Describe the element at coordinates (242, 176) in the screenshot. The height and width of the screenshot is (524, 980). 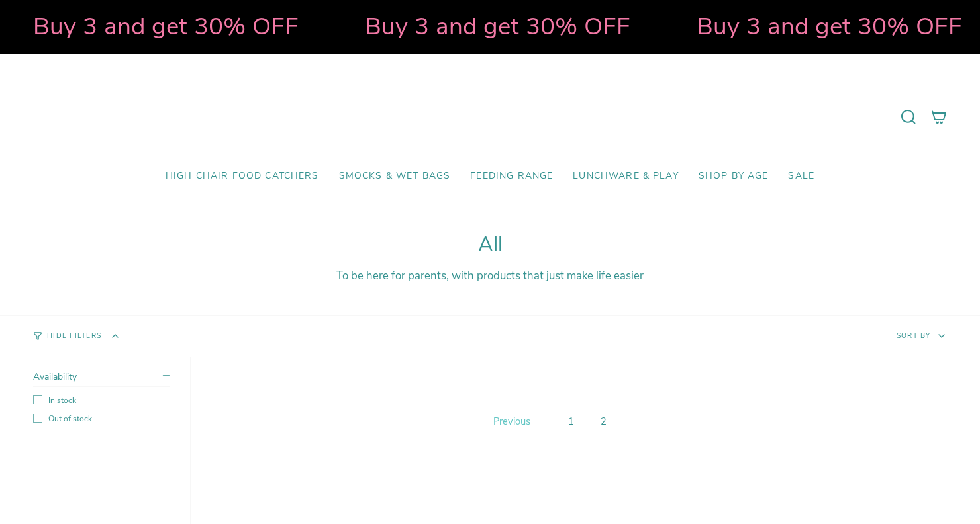
I see `span: High Chair Food Catchers` at that location.